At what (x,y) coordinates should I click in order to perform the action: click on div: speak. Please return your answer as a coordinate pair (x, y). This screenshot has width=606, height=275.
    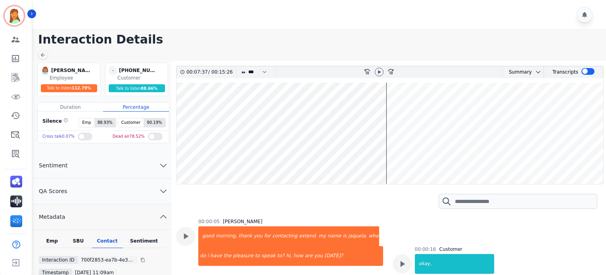
    Looking at the image, I should click on (268, 256).